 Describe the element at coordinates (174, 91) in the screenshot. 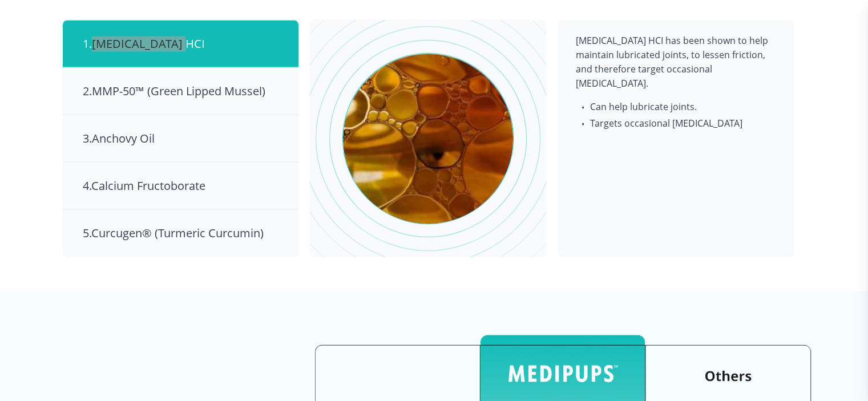

I see `span: 2 . MMP-50™ (Green Lipped Mussel)` at that location.